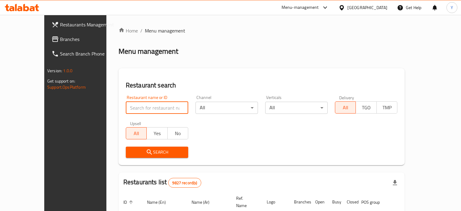  What do you see at coordinates (61, 81) in the screenshot?
I see `span: Get support on:` at bounding box center [61, 81].